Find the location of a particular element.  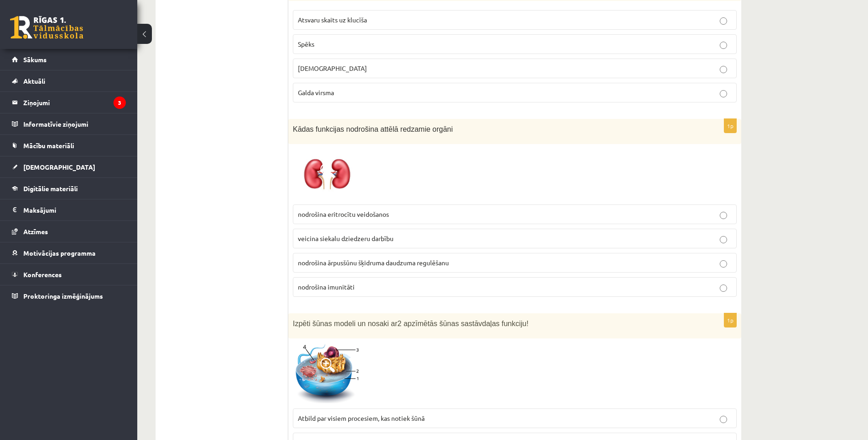

span: Motivācijas programma is located at coordinates (59, 253).